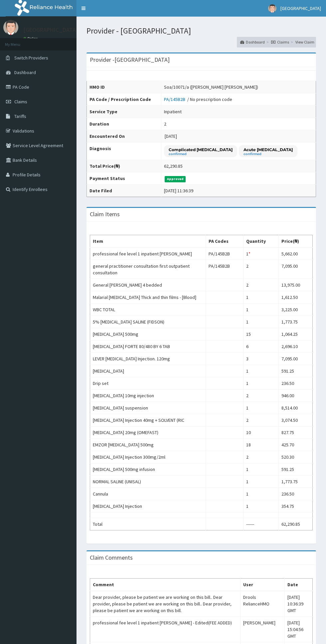  I want to click on td: 1,612.50, so click(296, 297).